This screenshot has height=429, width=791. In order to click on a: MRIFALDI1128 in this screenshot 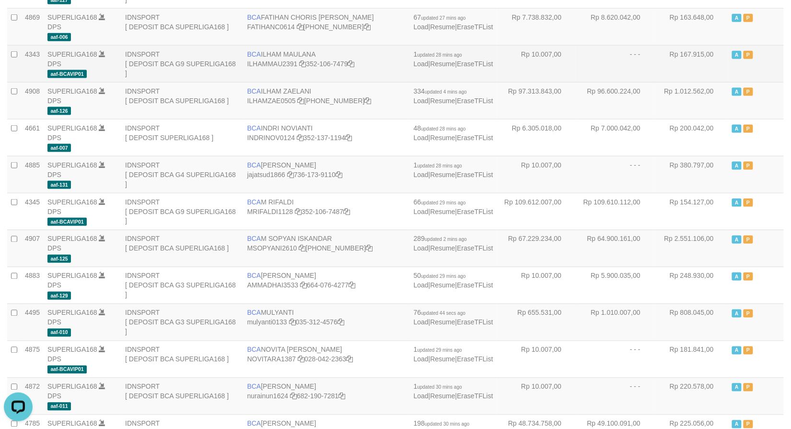, I will do `click(270, 211)`.